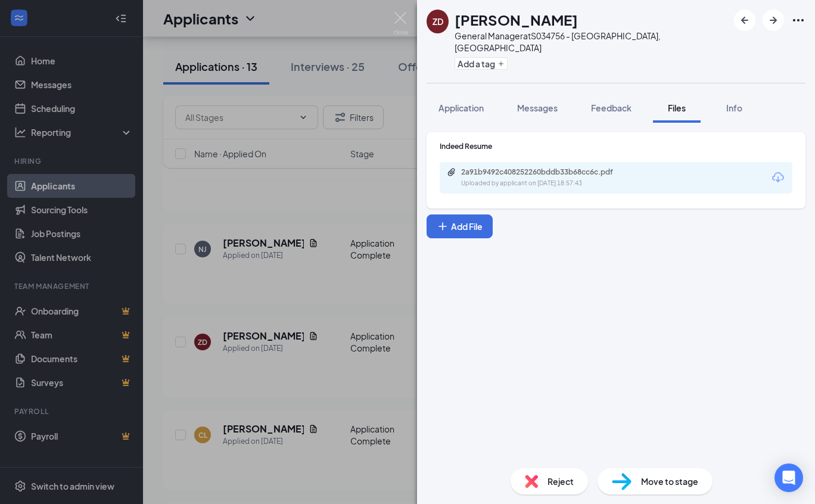 The width and height of the screenshot is (815, 504). I want to click on button: ArrowLeftNew, so click(745, 20).